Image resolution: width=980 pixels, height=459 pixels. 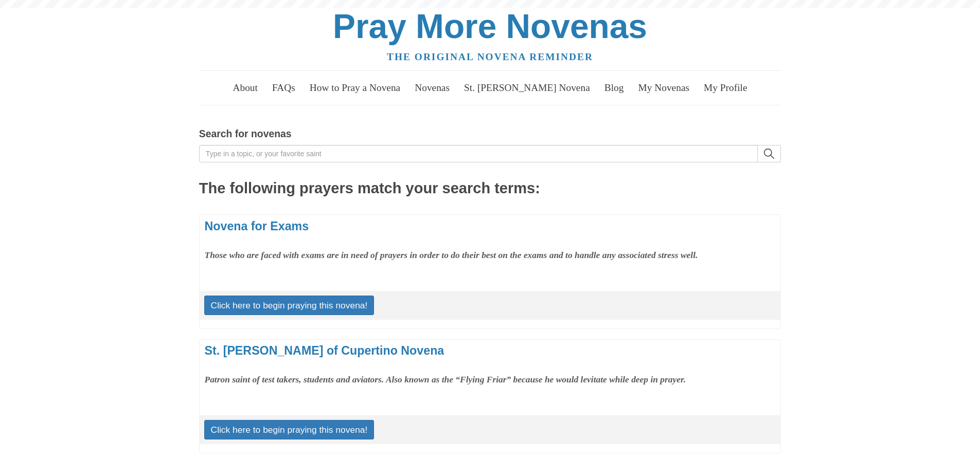 What do you see at coordinates (490, 56) in the screenshot?
I see `a: The original novena reminder` at bounding box center [490, 56].